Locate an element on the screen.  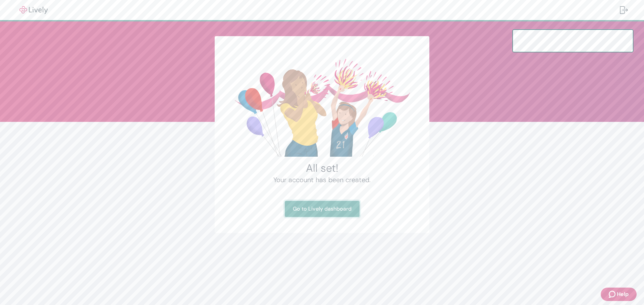
h4: Your account has been created. is located at coordinates (322, 180).